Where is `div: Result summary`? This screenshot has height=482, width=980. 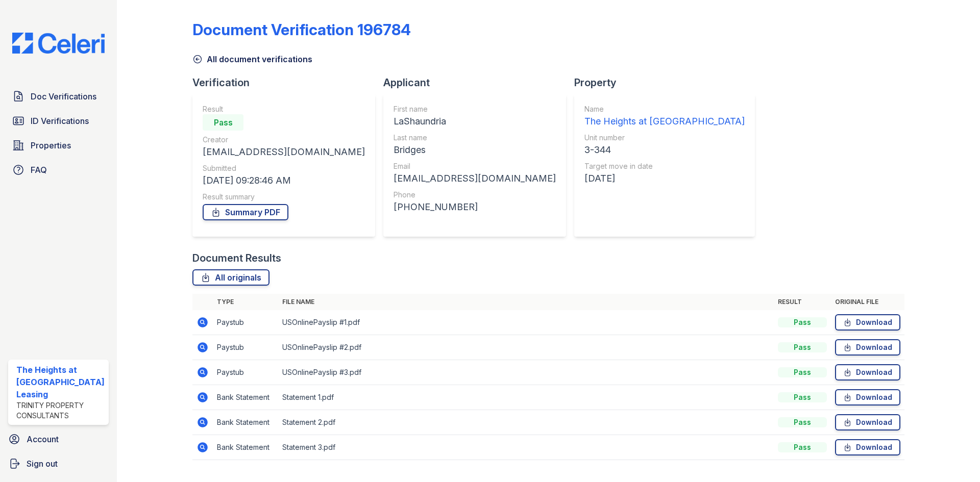
div: Result summary is located at coordinates (284, 197).